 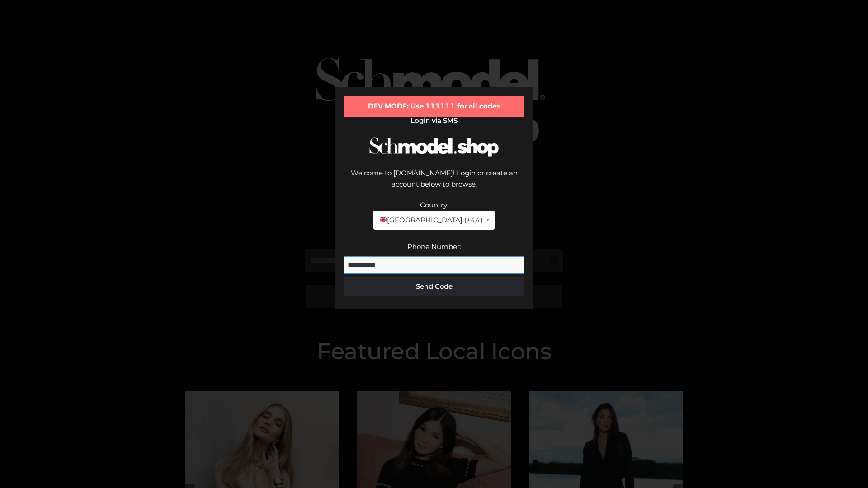 I want to click on h2: Login via SMS, so click(x=434, y=120).